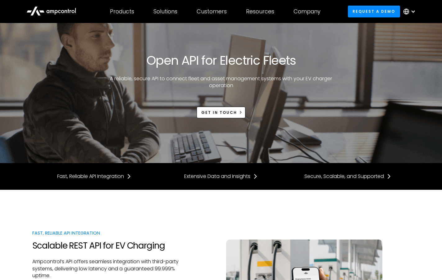 Image resolution: width=442 pixels, height=280 pixels. I want to click on h2: Scalable REST API for EV Charging, so click(106, 245).